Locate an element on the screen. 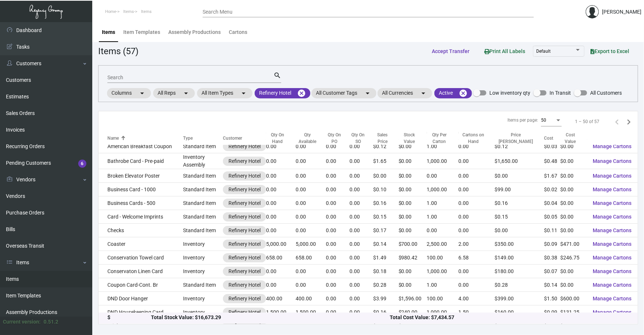  td: Inventory is located at coordinates (203, 244).